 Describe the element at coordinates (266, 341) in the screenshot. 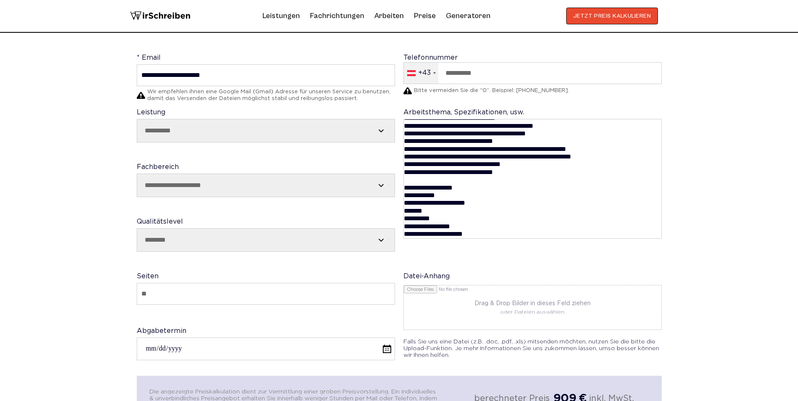

I see `label: Abgabetermin` at that location.